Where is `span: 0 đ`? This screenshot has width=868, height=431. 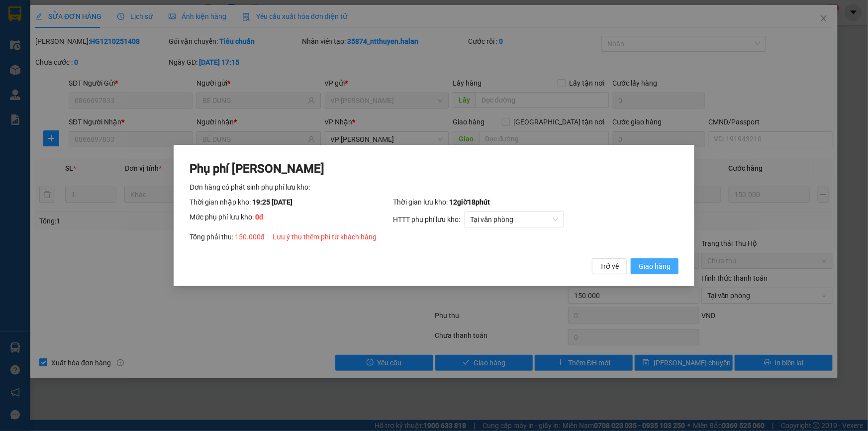
span: 0 đ is located at coordinates (259, 217).